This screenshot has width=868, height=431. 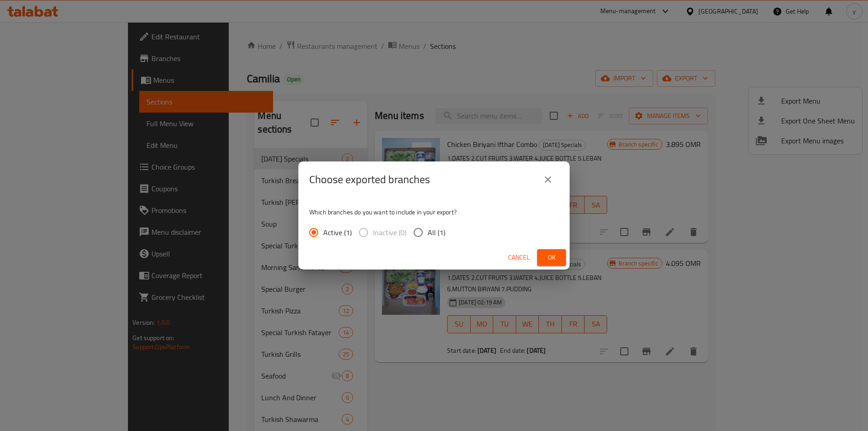 What do you see at coordinates (390, 233) in the screenshot?
I see `span: Inactive (0)` at bounding box center [390, 233].